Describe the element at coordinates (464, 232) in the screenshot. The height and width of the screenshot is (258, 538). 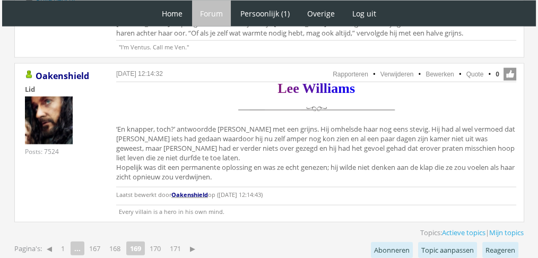
I see `a: Actieve topics` at that location.